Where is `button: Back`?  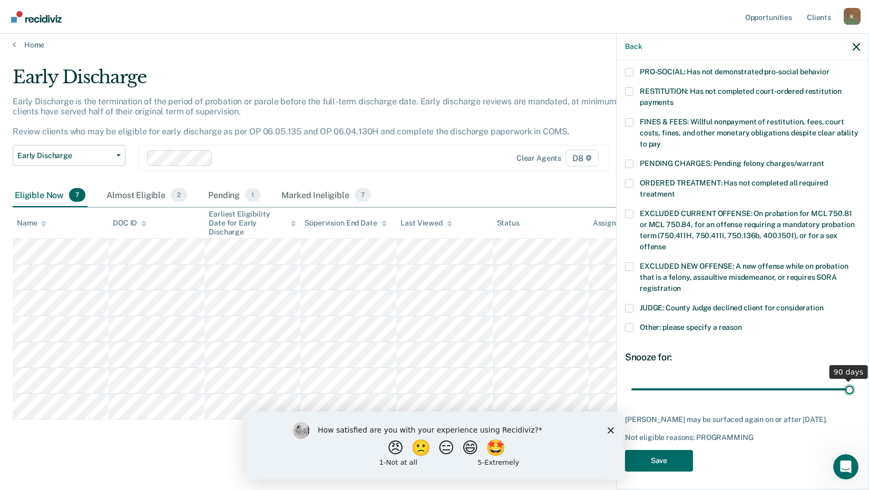
button: Back is located at coordinates (633, 46).